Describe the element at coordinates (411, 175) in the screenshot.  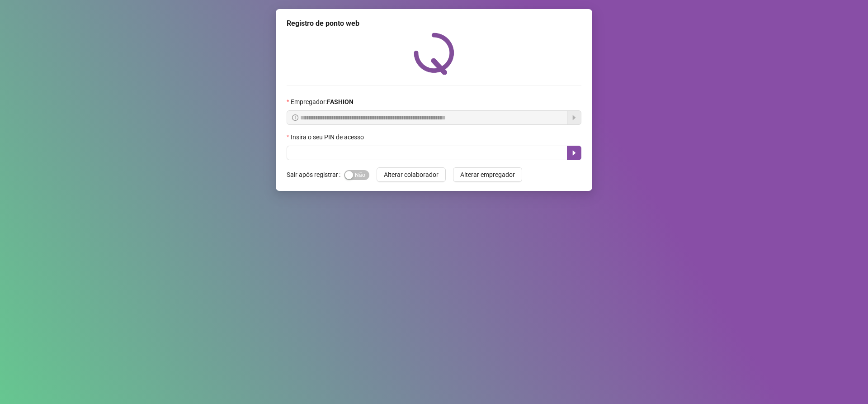
I see `button: Alterar colaborador` at that location.